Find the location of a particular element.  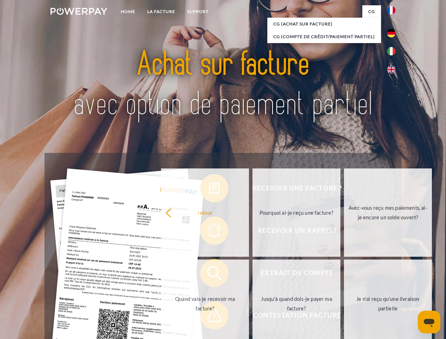

div: Avez-vous reçu mes paiements, ai-je encore un solde ouvert? is located at coordinates (388, 213).